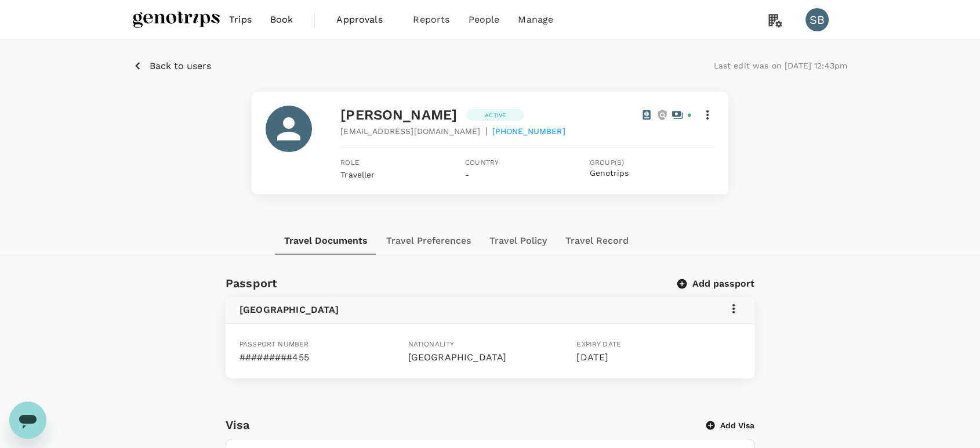 The height and width of the screenshot is (448, 980). What do you see at coordinates (495, 115) in the screenshot?
I see `p: Active` at bounding box center [495, 115].